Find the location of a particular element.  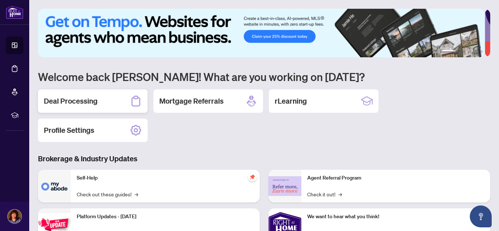

a: Check out these guides!→ is located at coordinates (107, 195).